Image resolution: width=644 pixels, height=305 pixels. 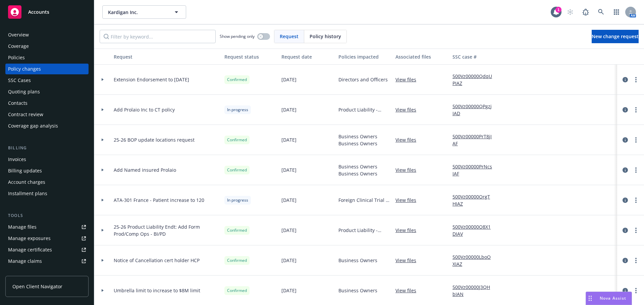 I want to click on a: Contract review, so click(x=47, y=114).